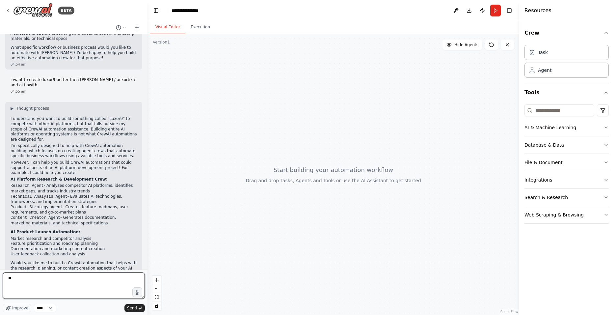 Image resolution: width=614 pixels, height=315 pixels. What do you see at coordinates (157, 293) in the screenshot?
I see `div: React Flow controls` at bounding box center [157, 293].